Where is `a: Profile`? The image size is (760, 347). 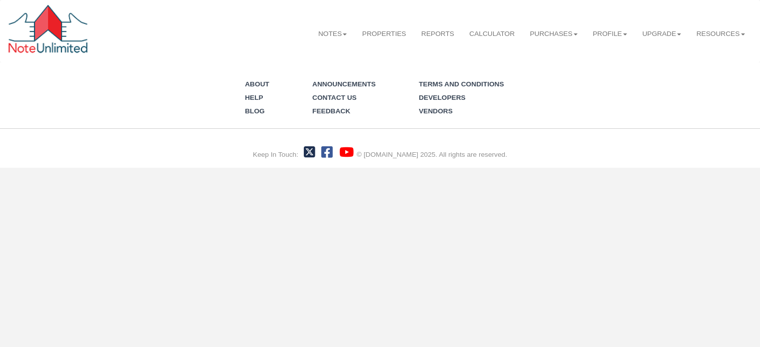
a: Profile is located at coordinates (610, 34).